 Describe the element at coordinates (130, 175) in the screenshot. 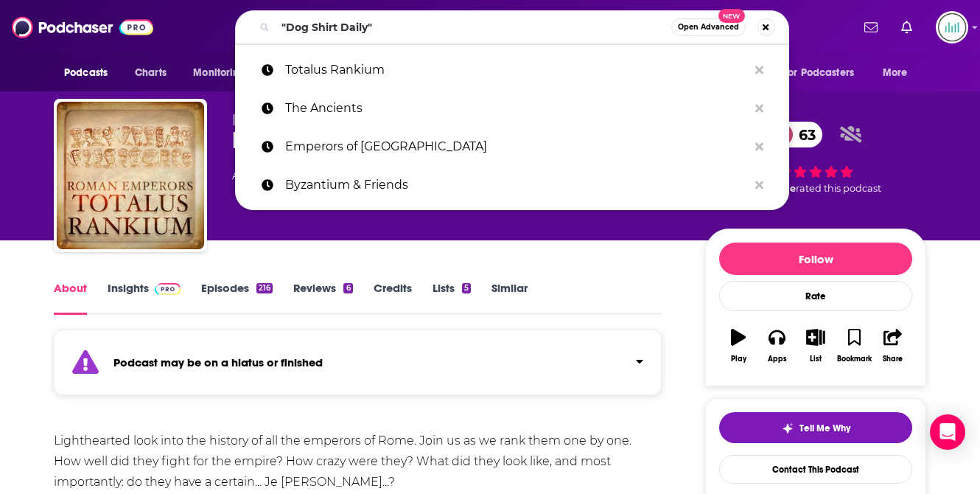

I see `img: Roman Emperors: Totalus Rankium` at that location.